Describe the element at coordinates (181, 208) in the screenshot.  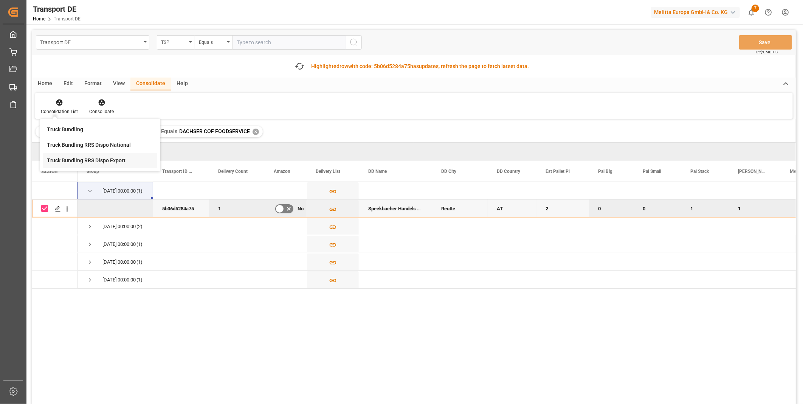
I see `div: 5b06d5284a75` at that location.